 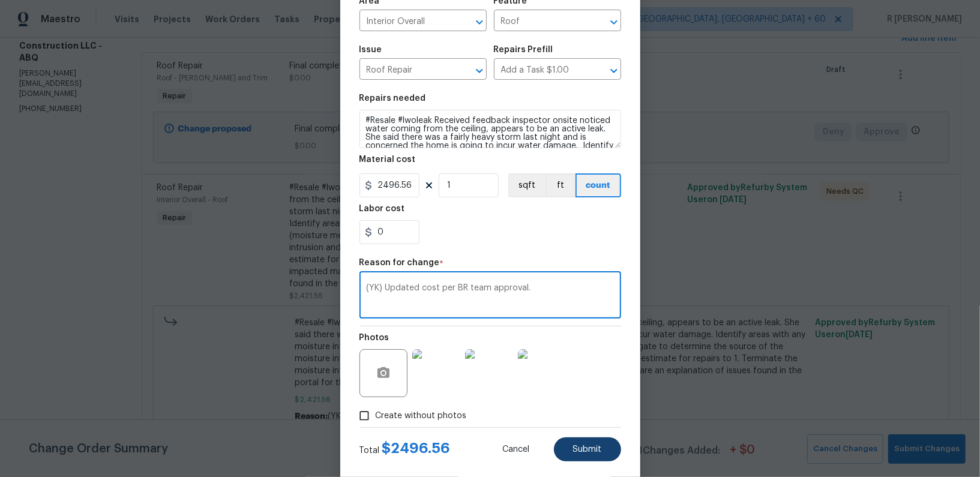 I want to click on span: $ 2496.56, so click(x=416, y=448).